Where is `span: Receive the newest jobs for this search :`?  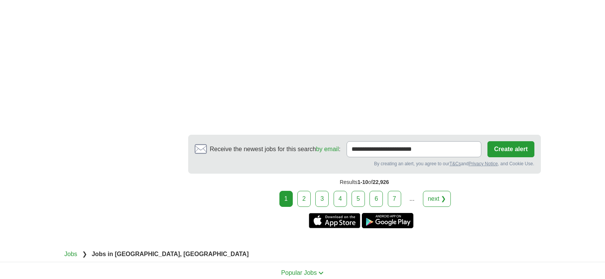
span: Receive the newest jobs for this search : is located at coordinates (275, 149).